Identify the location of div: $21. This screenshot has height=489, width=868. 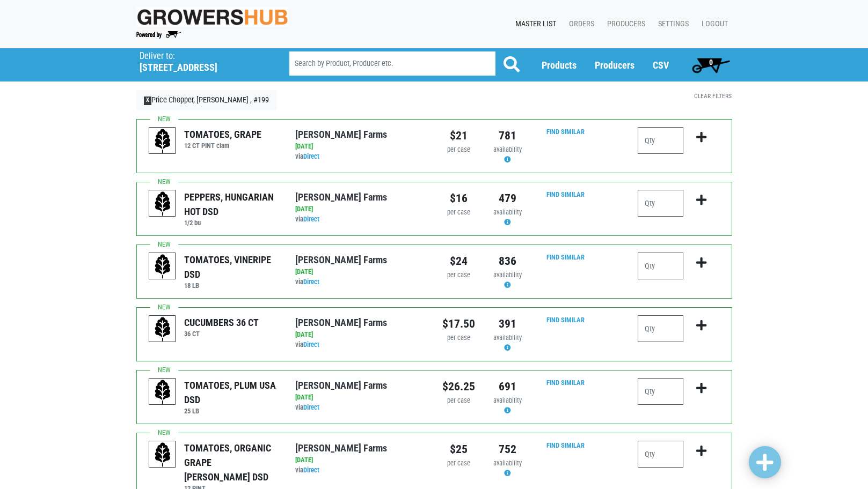
(458, 136).